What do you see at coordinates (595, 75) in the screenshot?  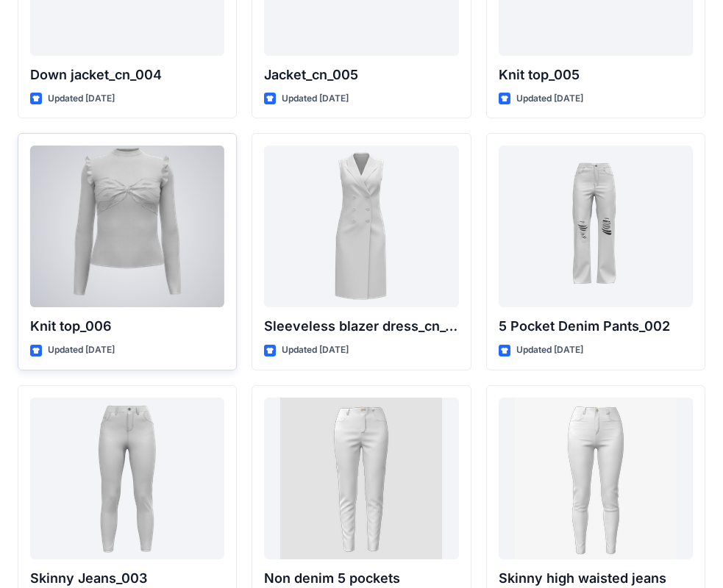 I see `p: Knit top_005` at bounding box center [595, 75].